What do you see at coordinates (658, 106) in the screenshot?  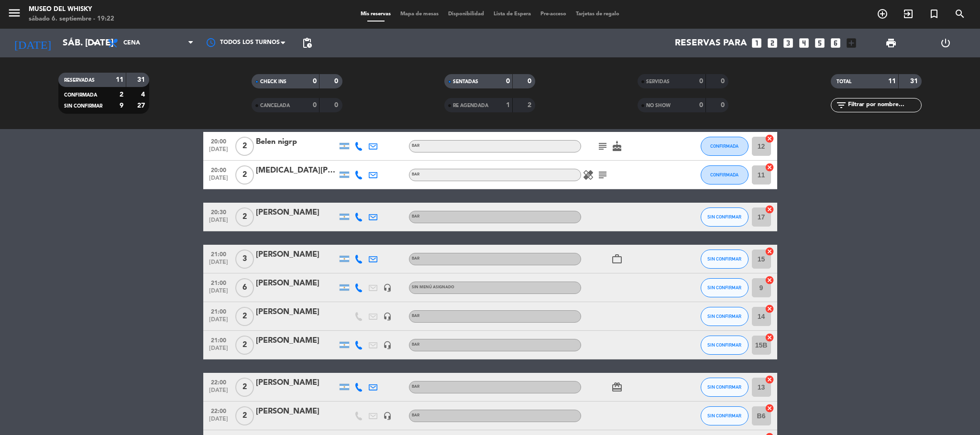 I see `span: NO SHOW` at bounding box center [658, 106].